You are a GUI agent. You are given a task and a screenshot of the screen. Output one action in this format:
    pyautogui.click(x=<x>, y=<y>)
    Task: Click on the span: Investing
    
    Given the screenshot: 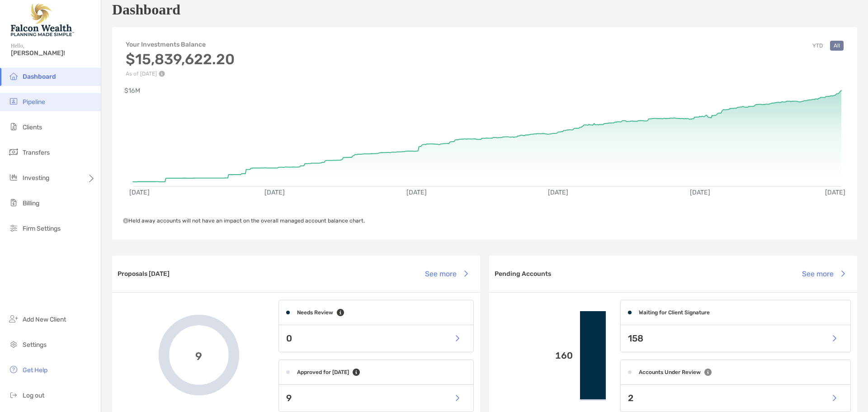 What is the action you would take?
    pyautogui.click(x=36, y=178)
    